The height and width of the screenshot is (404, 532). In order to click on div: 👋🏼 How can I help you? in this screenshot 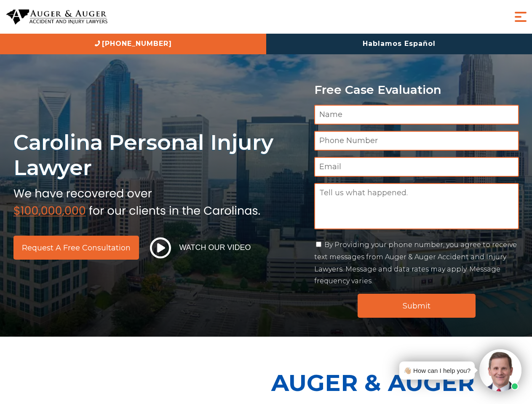, I will do `click(437, 371)`.